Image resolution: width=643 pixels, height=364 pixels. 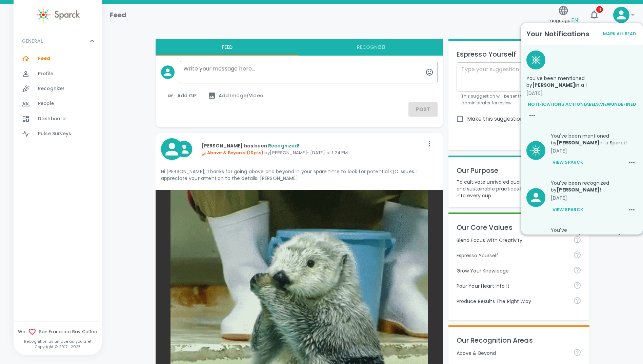 I want to click on p: Produce Results The Right Way, so click(x=512, y=301).